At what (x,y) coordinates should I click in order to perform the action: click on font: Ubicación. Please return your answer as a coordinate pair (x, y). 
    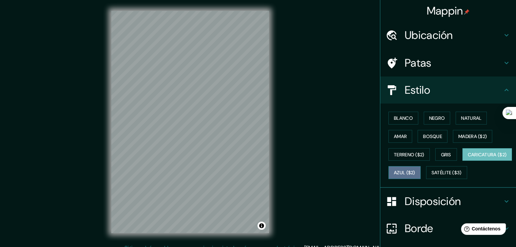
    Looking at the image, I should click on (428, 35).